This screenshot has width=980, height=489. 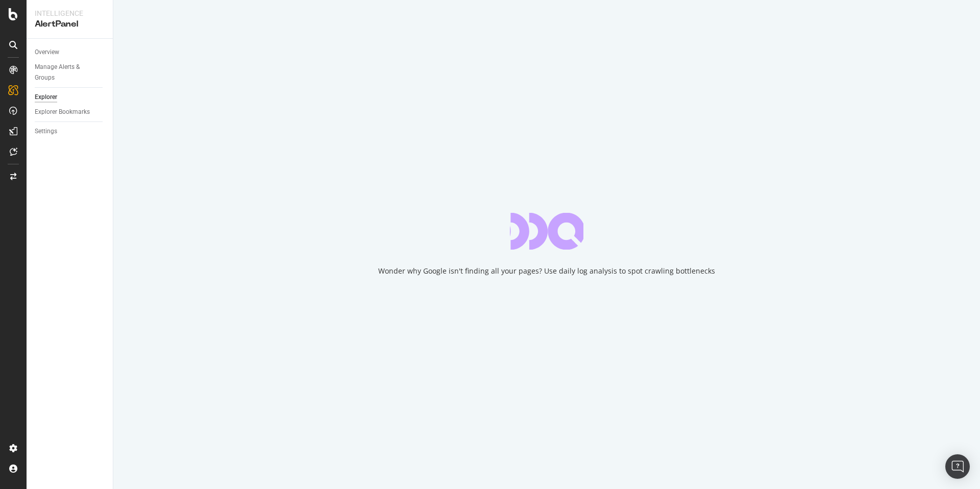 I want to click on a: Overview, so click(x=70, y=52).